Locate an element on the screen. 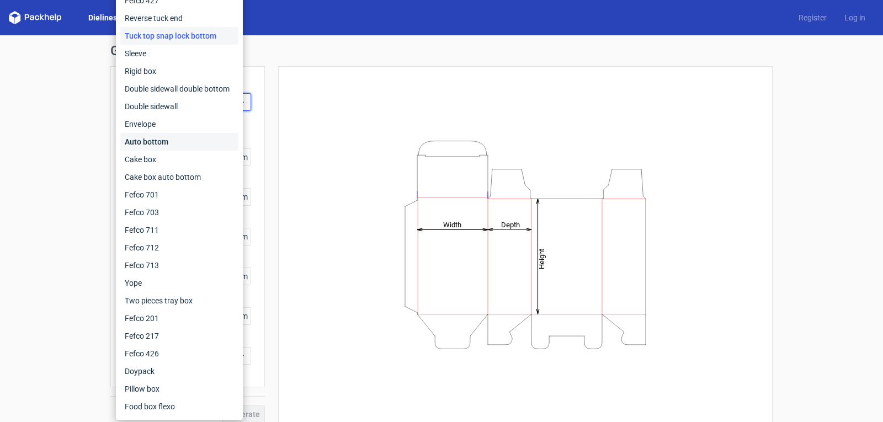 The width and height of the screenshot is (883, 422). a: Log in is located at coordinates (855, 18).